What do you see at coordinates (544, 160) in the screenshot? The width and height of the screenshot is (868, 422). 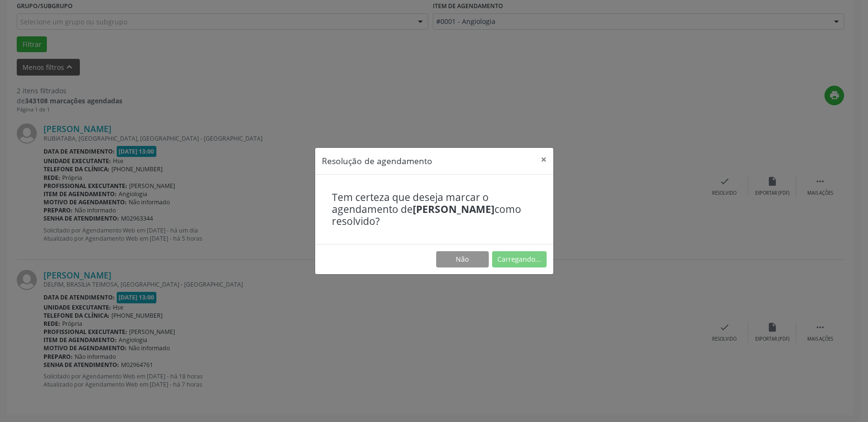 I see `button: Close` at bounding box center [544, 160].